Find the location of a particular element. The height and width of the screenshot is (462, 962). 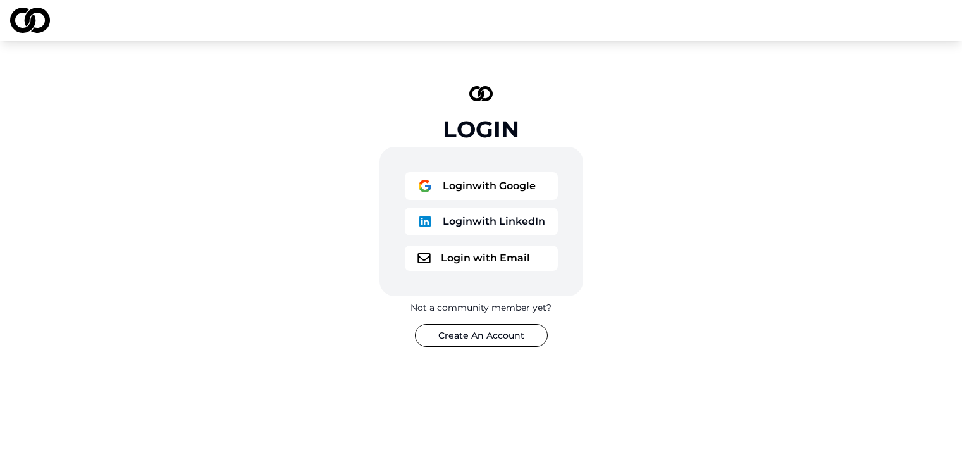

button: logoLogin with Email is located at coordinates (481, 258).